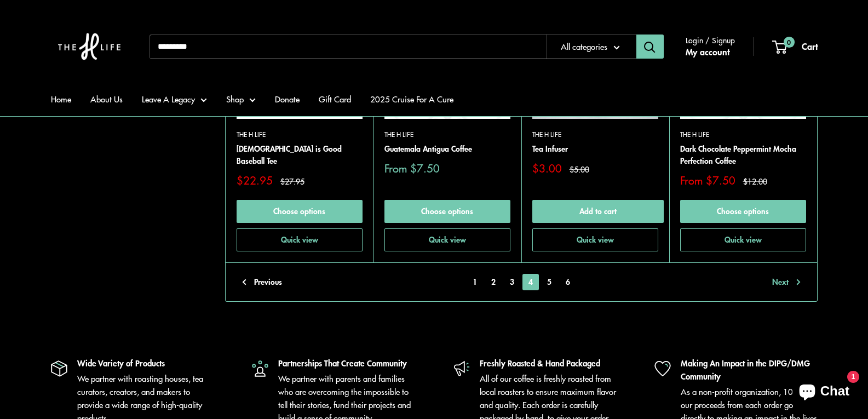 This screenshot has height=419, width=868. I want to click on p: Freshly Roasted & Hand Packaged, so click(548, 363).